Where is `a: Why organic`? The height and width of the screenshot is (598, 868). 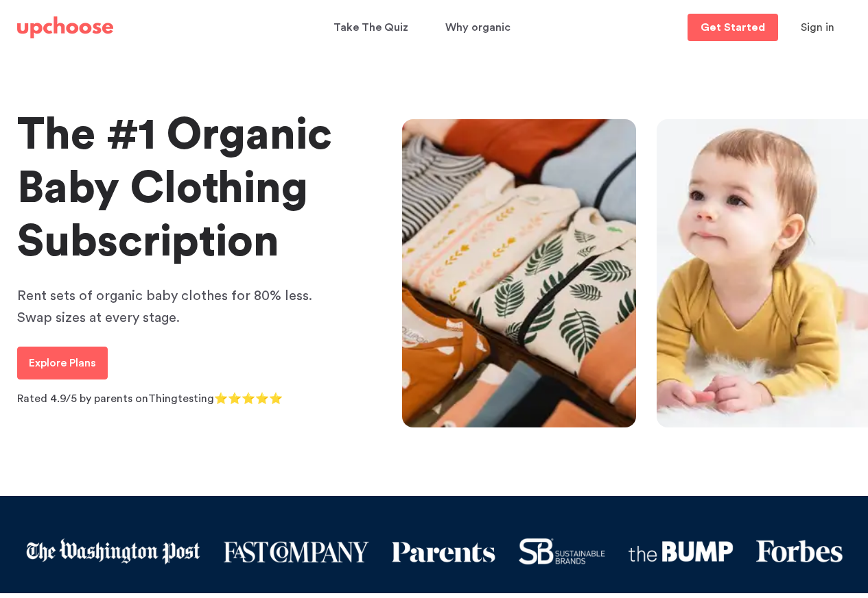 a: Why organic is located at coordinates (479, 27).